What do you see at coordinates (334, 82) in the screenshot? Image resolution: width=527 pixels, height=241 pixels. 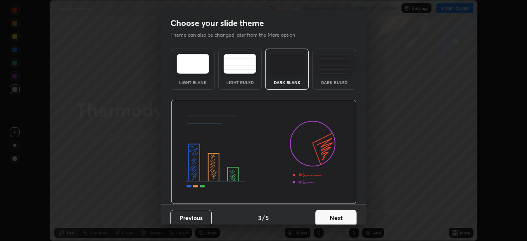 I see `div: Dark Ruled` at bounding box center [334, 82].